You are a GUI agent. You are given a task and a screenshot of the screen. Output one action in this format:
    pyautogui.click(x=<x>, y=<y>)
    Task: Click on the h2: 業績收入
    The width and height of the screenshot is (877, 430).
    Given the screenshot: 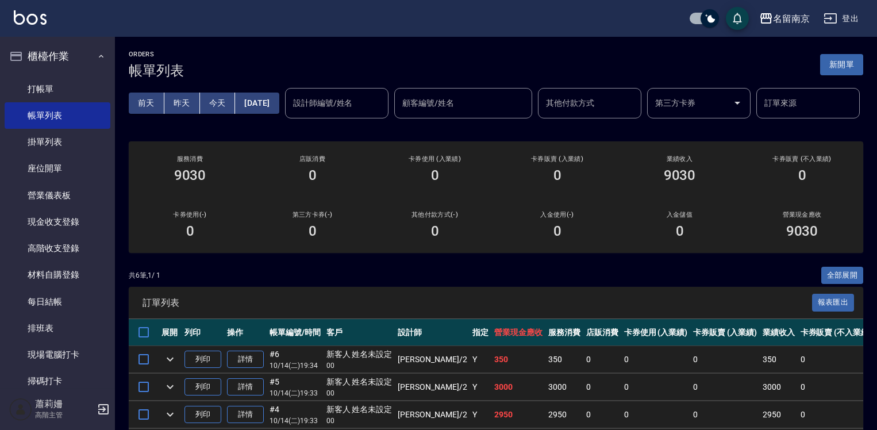 What is the action you would take?
    pyautogui.click(x=679, y=159)
    